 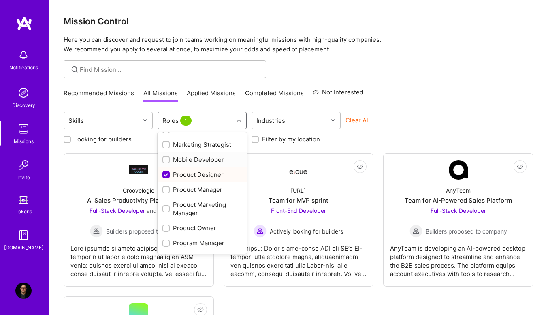 What do you see at coordinates (306, 231) in the screenshot?
I see `span: Actively looking for builders` at bounding box center [306, 231].